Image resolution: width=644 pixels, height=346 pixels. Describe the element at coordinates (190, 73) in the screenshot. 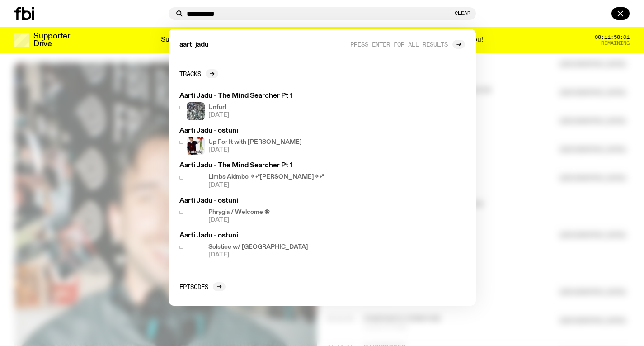

I see `h2: Tracks` at that location.